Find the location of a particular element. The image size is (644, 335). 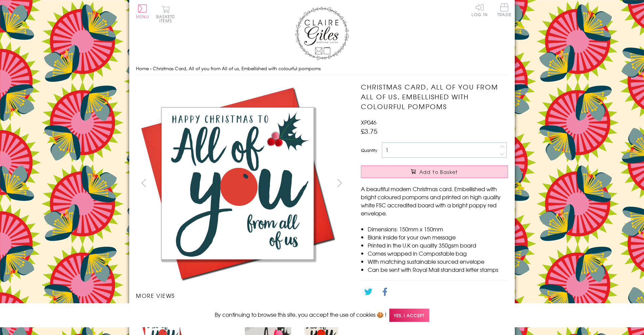

span: XP046 is located at coordinates (369, 123).